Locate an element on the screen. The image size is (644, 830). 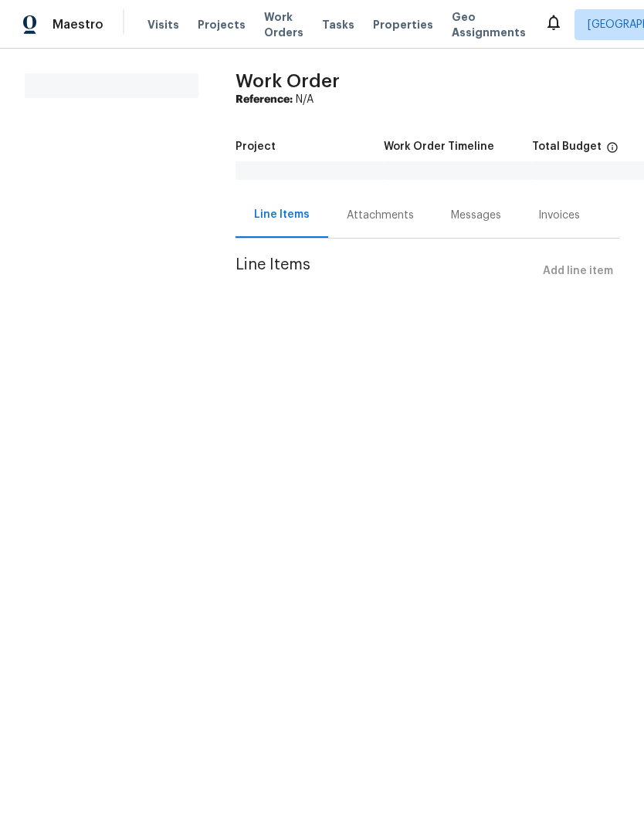
span: Maestro is located at coordinates (78, 25).